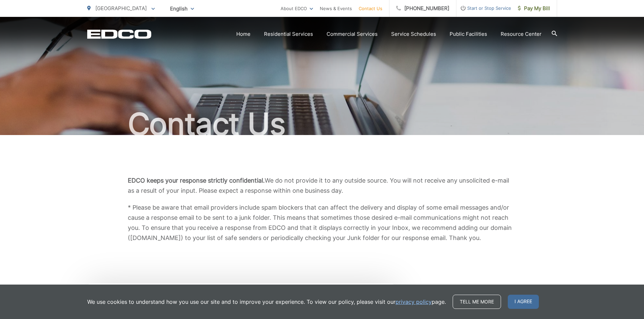 Image resolution: width=644 pixels, height=319 pixels. Describe the element at coordinates (182, 8) in the screenshot. I see `span: English` at that location.